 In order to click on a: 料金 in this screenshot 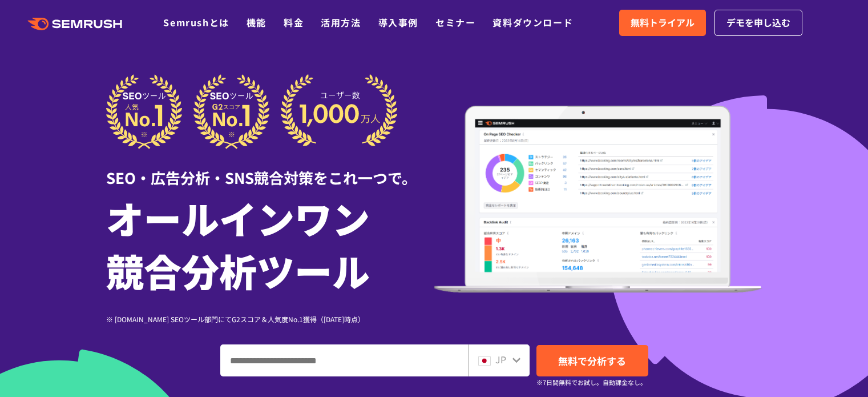, I will do `click(294, 23)`.